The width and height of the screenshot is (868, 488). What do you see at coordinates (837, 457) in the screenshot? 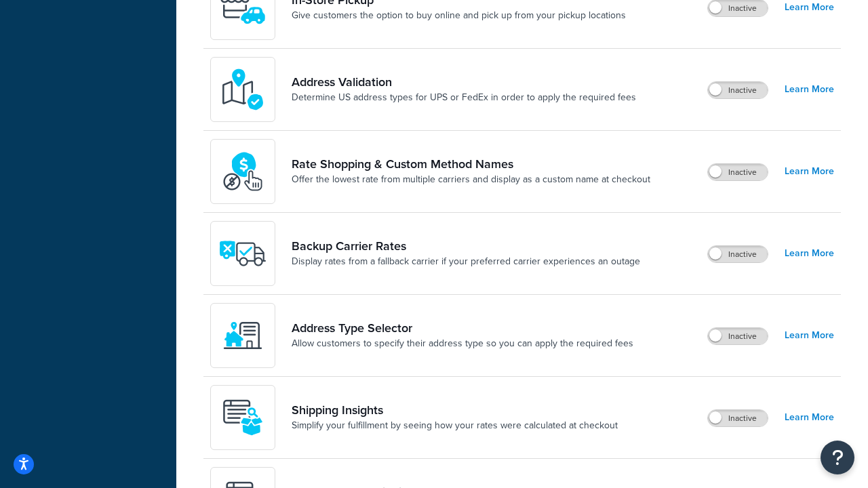
I see `button: Open Resource Center` at bounding box center [837, 457].